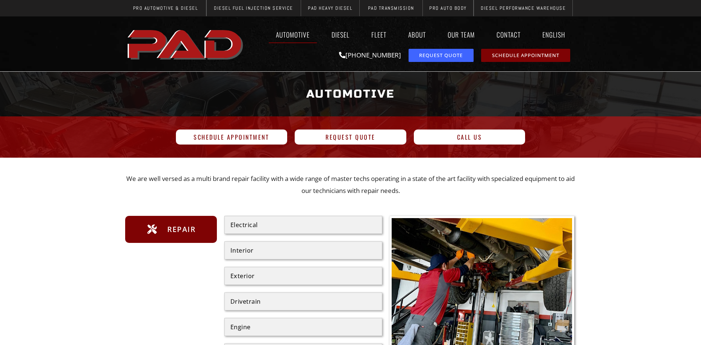 This screenshot has height=345, width=701. I want to click on a: Our Team, so click(461, 35).